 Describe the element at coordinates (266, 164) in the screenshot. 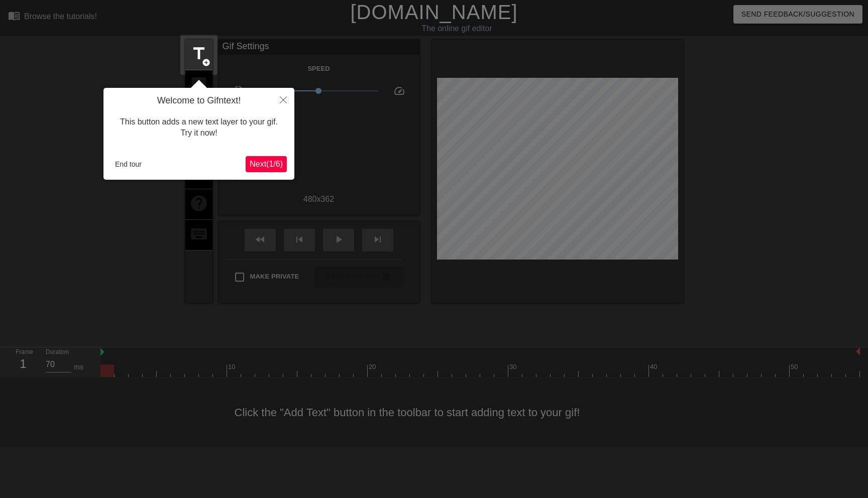

I see `span: Next ( 1 / 6 )` at that location.